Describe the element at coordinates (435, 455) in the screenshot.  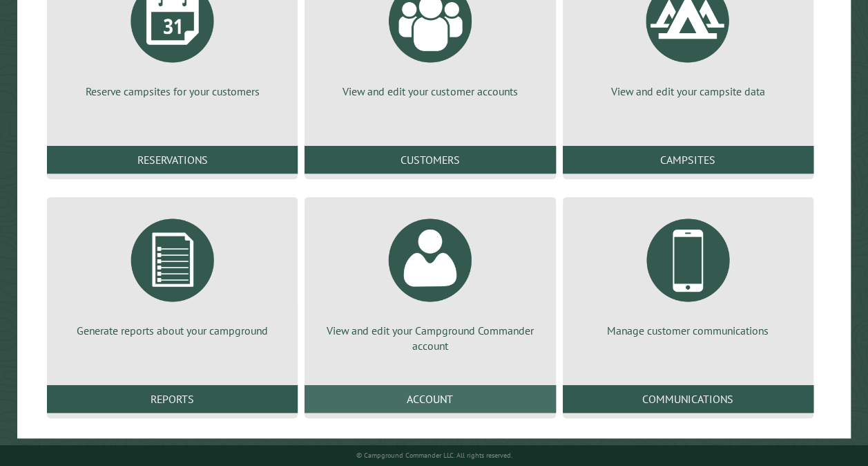
I see `small: © Campground Commander LLC. All rights reserved.` at that location.